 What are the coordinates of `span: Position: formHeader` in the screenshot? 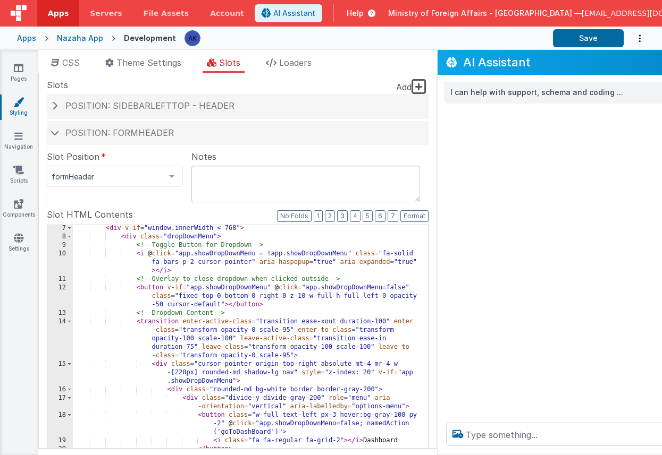 It's located at (120, 133).